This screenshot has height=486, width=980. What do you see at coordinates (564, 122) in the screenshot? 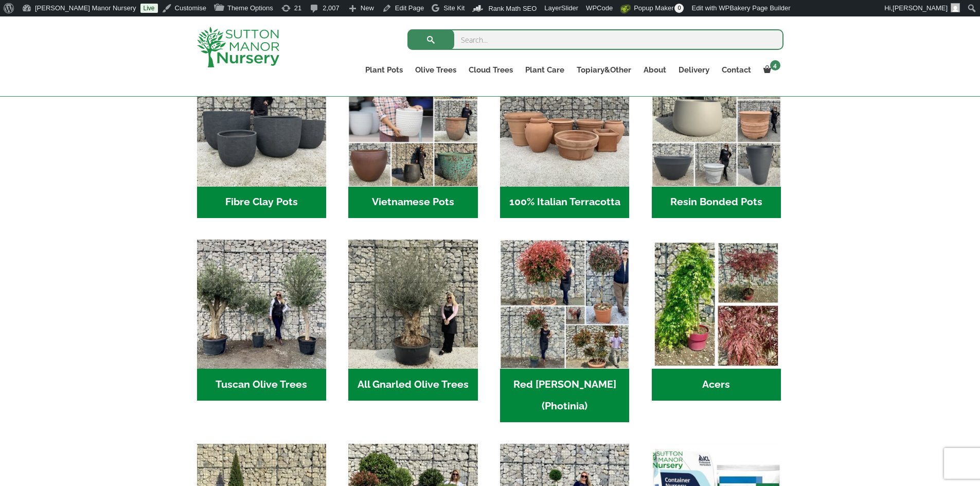
I see `img: Home - 1B137C32 8D99 4B1A AA2F 25D5E514E47D 1 105 c` at bounding box center [564, 122].